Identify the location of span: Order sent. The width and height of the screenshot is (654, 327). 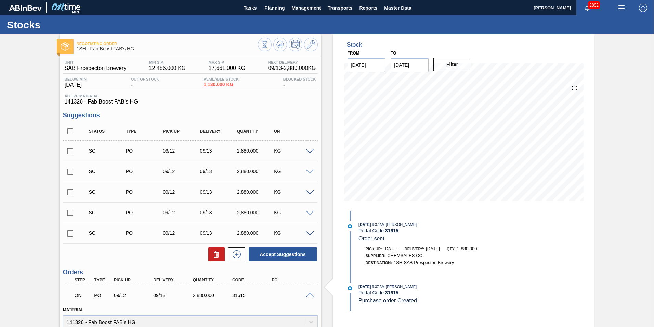
(372, 238).